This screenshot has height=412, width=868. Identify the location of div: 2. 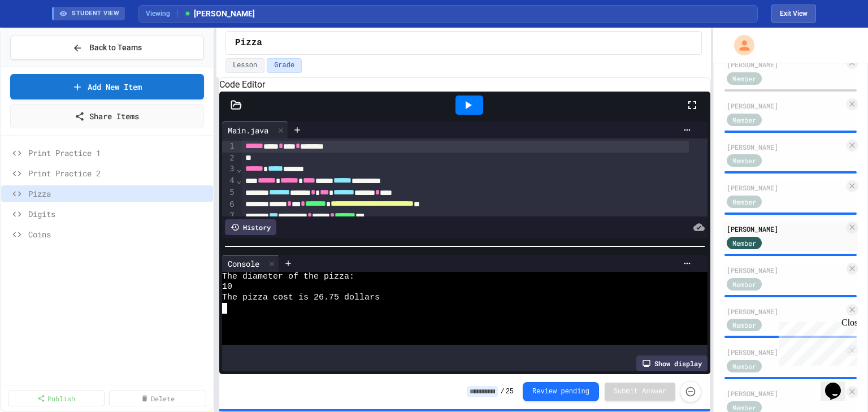
(229, 158).